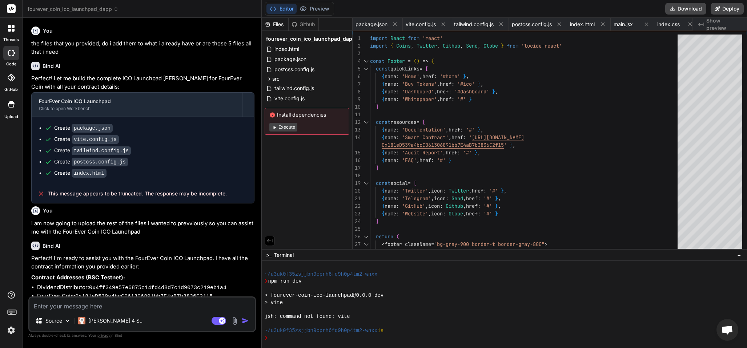 The height and width of the screenshot is (348, 747). I want to click on div: 16, so click(357, 160).